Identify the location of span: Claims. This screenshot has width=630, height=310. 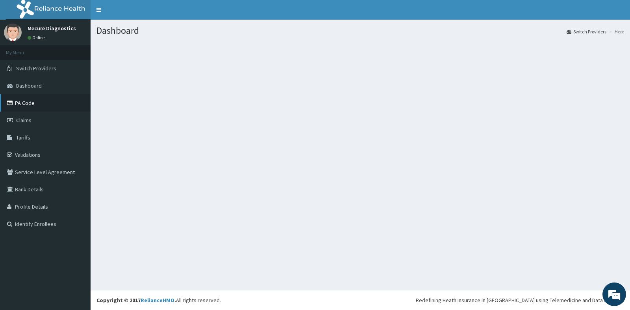
(24, 120).